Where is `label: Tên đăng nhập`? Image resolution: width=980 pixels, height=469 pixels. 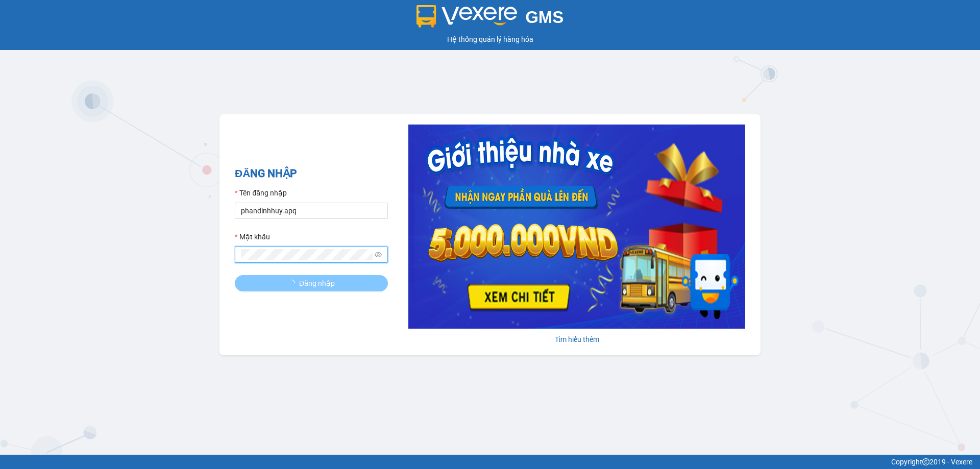
label: Tên đăng nhập is located at coordinates (261, 193).